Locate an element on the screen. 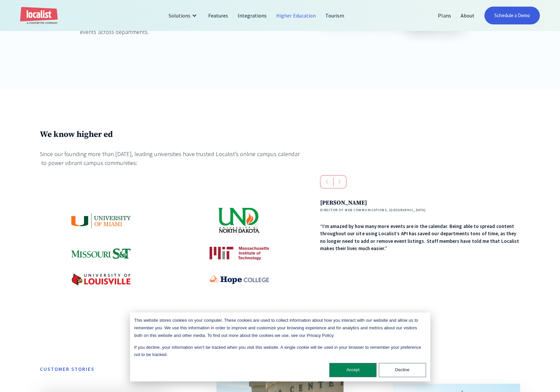  button: Decline is located at coordinates (402, 370).